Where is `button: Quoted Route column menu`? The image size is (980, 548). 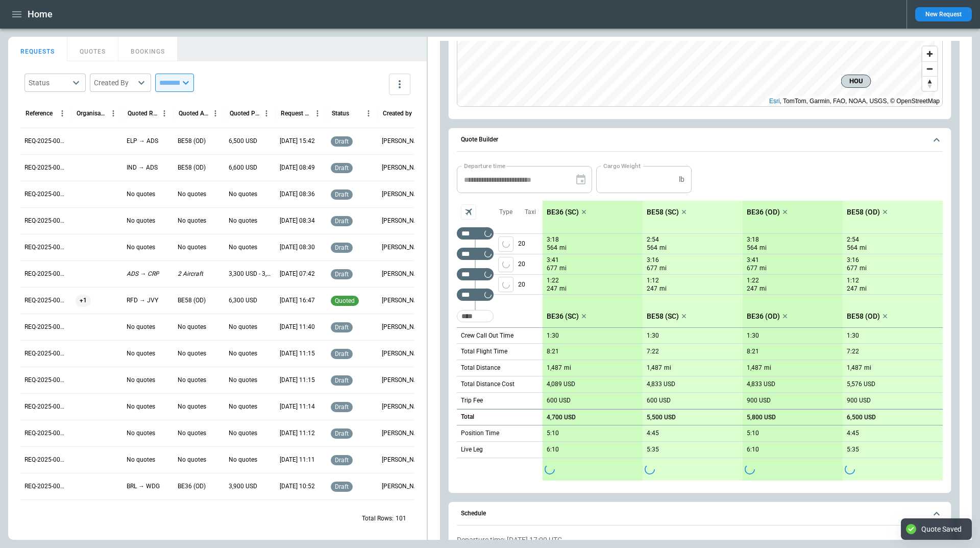
button: Quoted Route column menu is located at coordinates (164, 114).